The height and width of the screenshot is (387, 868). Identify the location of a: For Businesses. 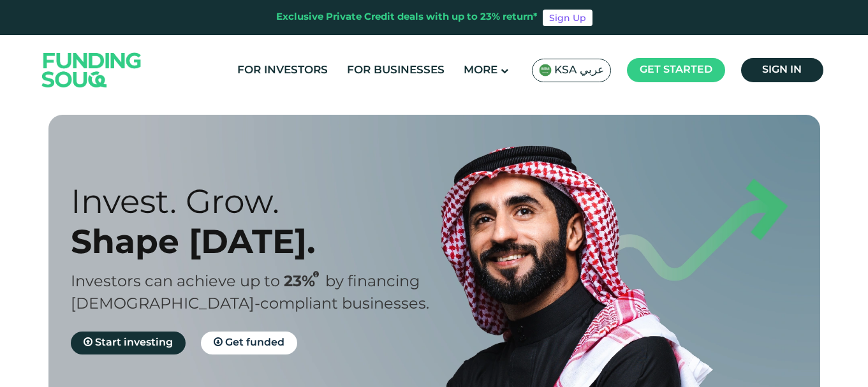
(396, 70).